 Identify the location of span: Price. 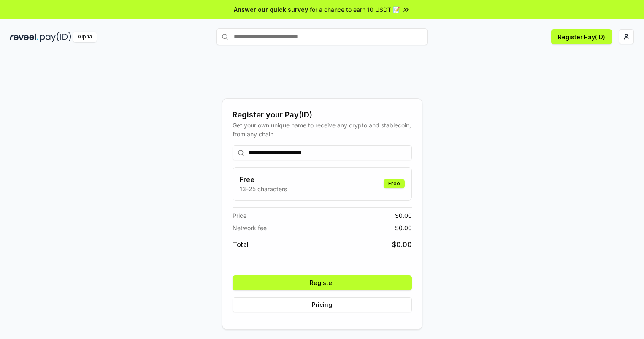
(239, 215).